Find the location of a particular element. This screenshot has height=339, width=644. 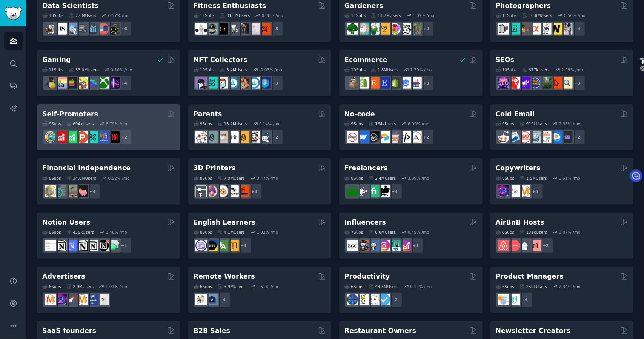

div: 259k Users is located at coordinates (533, 286).